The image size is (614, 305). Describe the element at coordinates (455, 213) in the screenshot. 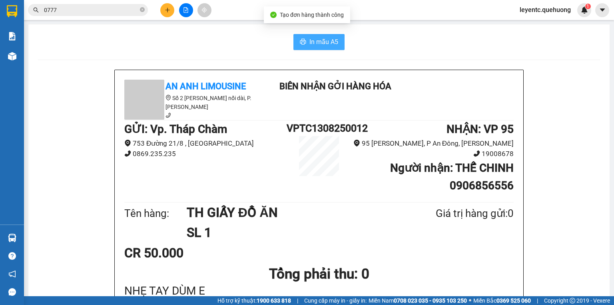

I see `div: Giá trị hàng gửi: 0` at that location.